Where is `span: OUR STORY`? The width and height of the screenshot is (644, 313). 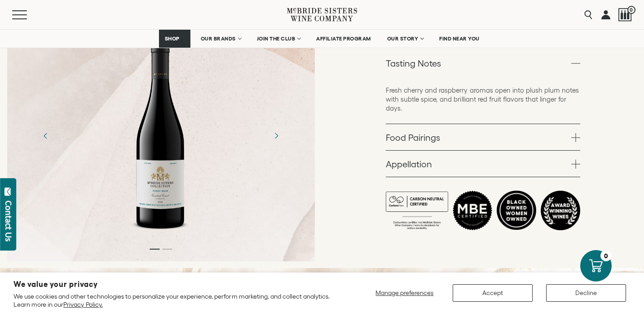 span: OUR STORY is located at coordinates (403, 39).